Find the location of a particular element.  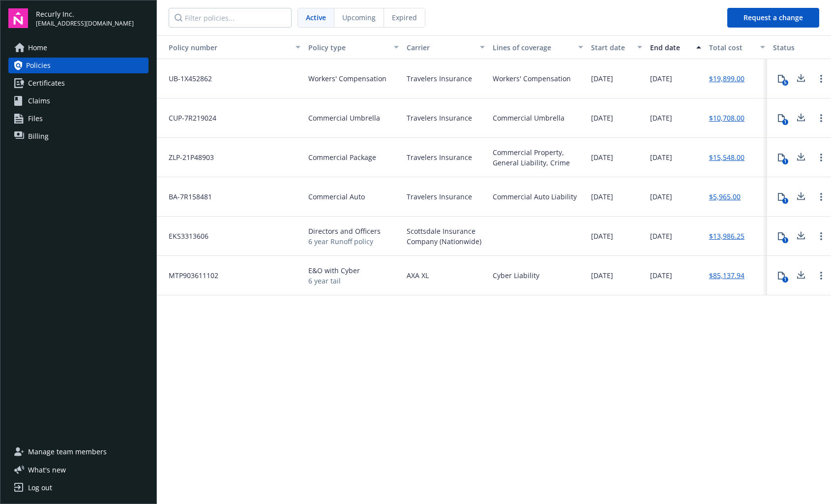

button: Request a change is located at coordinates (773, 17).